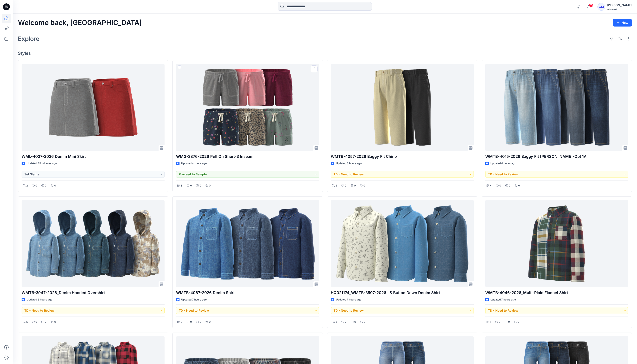 The image size is (637, 364). Describe the element at coordinates (592, 5) in the screenshot. I see `span: 55` at that location.